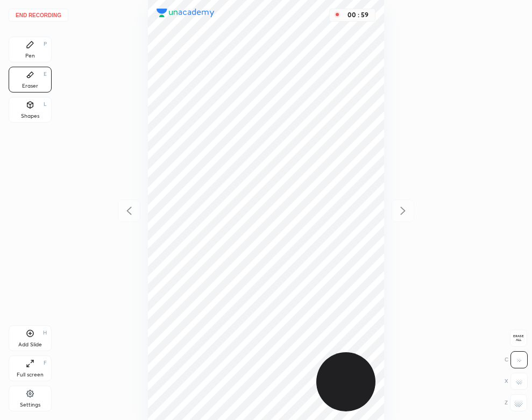 The height and width of the screenshot is (420, 532). I want to click on div: X, so click(516, 381).